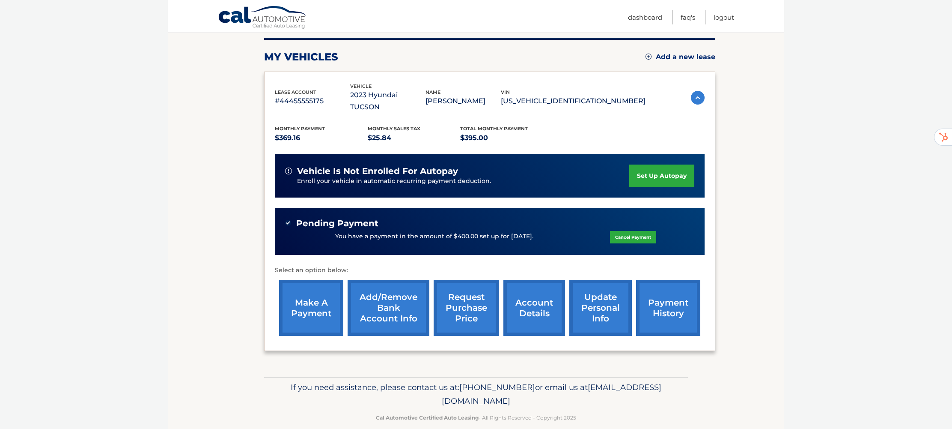 The height and width of the screenshot is (429, 952). I want to click on p: - All Rights Reserved - Copyright 2025, so click(476, 417).